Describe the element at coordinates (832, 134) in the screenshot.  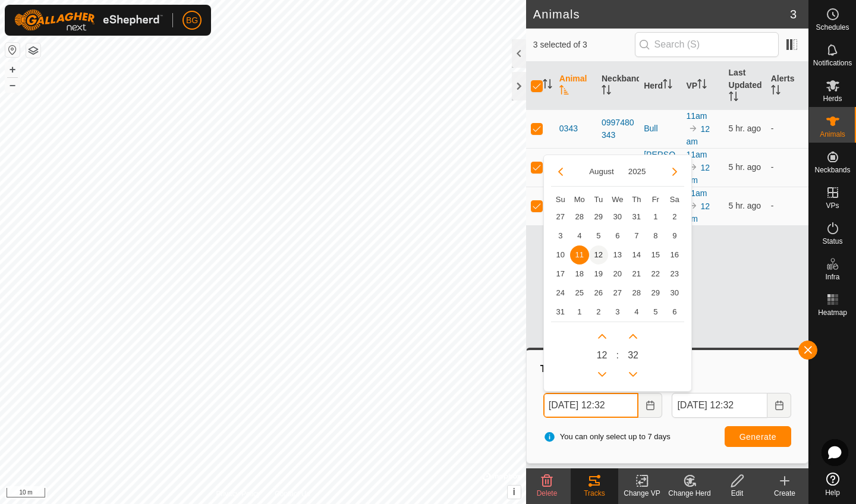
I see `span: Animals` at that location.